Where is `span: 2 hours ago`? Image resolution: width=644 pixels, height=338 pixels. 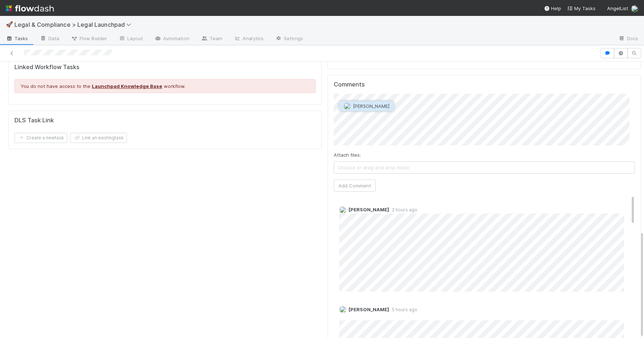
span: 2 hours ago is located at coordinates (403, 209).